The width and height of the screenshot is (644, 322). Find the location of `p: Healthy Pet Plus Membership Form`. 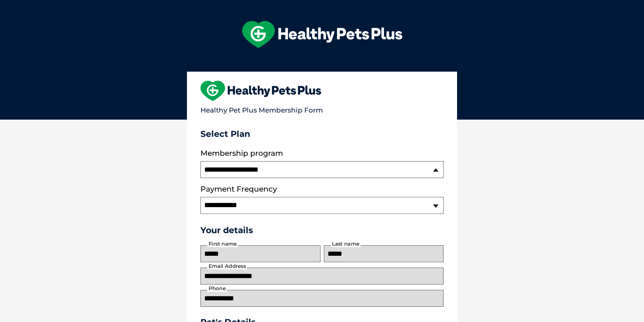

p: Healthy Pet Plus Membership Form is located at coordinates (322, 109).